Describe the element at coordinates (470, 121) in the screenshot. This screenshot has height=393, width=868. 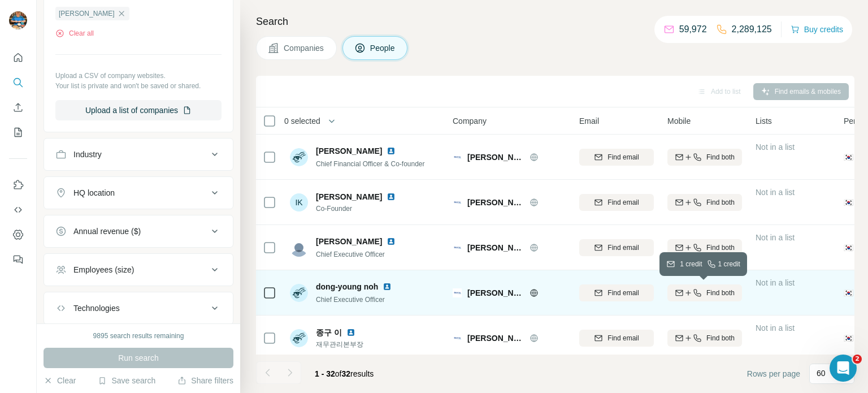
I see `span: Company` at that location.